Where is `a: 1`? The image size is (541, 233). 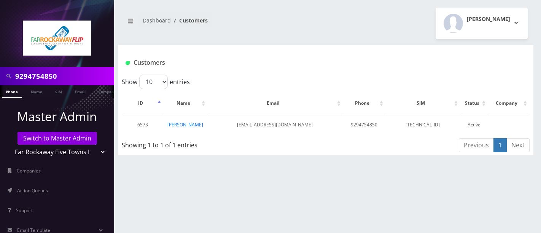
a: 1 is located at coordinates (500, 145).